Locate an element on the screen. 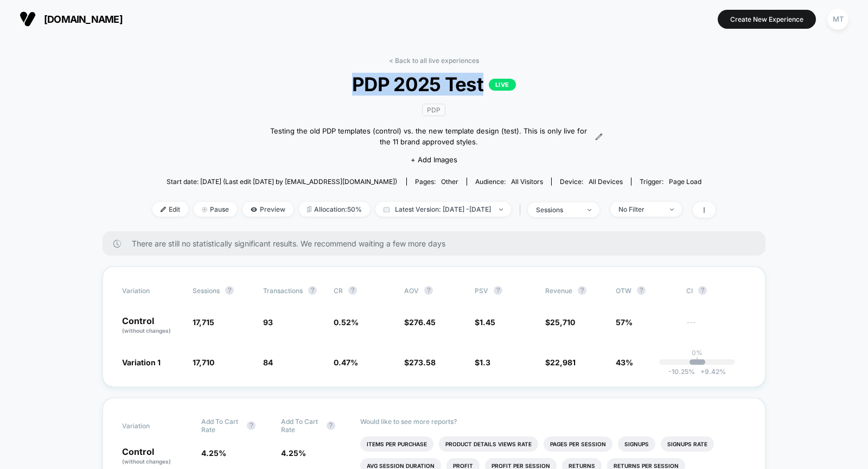 The width and height of the screenshot is (868, 469). span: AOV is located at coordinates (412, 290).